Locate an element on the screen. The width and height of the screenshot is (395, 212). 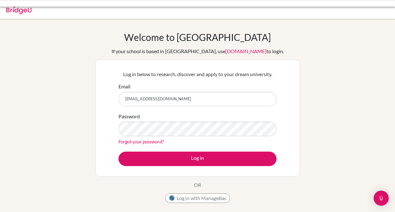
button: Log in with ManageBac is located at coordinates (198, 198).